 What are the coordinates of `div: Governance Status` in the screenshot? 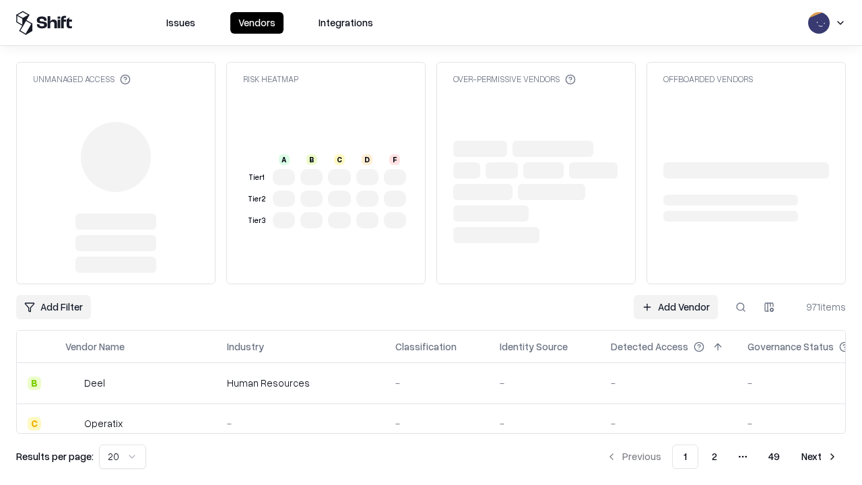 It's located at (791, 346).